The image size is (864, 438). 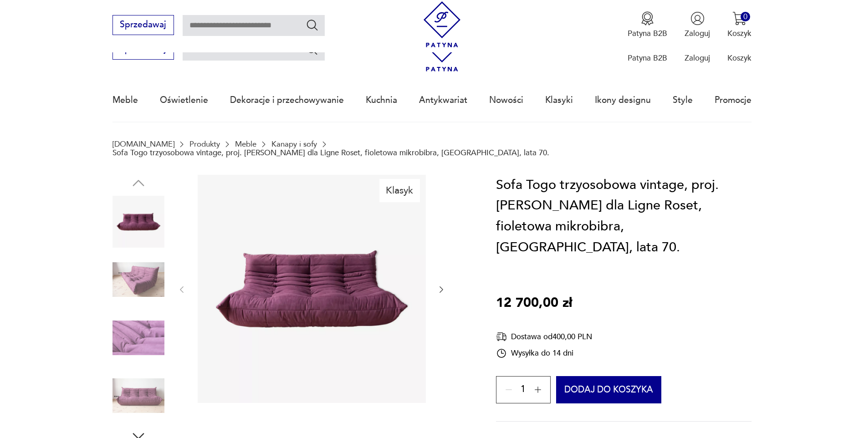 I want to click on a: Promocje, so click(x=733, y=100).